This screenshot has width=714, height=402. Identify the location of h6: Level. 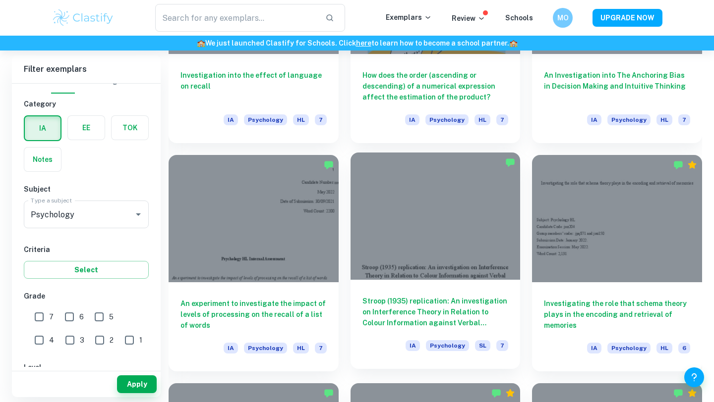
(86, 368).